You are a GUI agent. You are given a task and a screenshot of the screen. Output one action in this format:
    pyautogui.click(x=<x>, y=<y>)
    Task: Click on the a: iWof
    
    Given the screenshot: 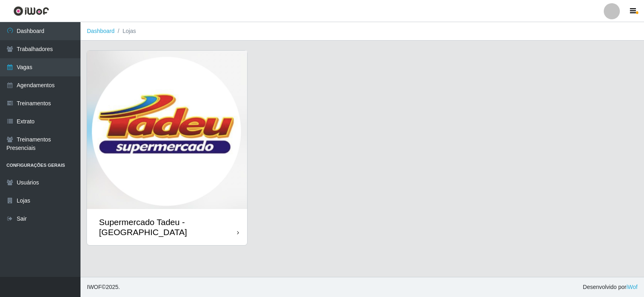 What is the action you would take?
    pyautogui.click(x=632, y=287)
    